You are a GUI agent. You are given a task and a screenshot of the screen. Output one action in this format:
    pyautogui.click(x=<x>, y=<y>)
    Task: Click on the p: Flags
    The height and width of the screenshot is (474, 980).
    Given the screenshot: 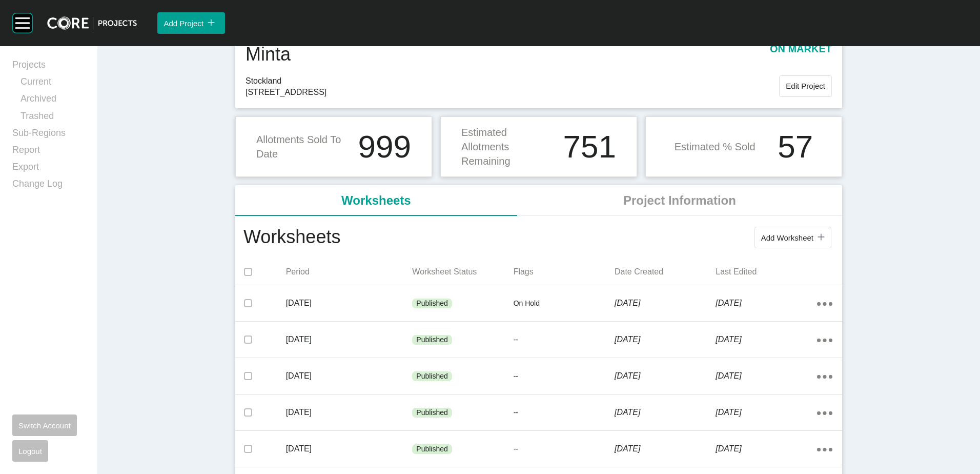 What is the action you would take?
    pyautogui.click(x=564, y=272)
    